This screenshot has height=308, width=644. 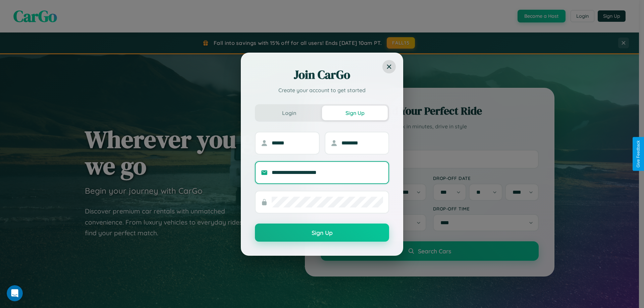 I want to click on p: Create your account to get started, so click(x=322, y=90).